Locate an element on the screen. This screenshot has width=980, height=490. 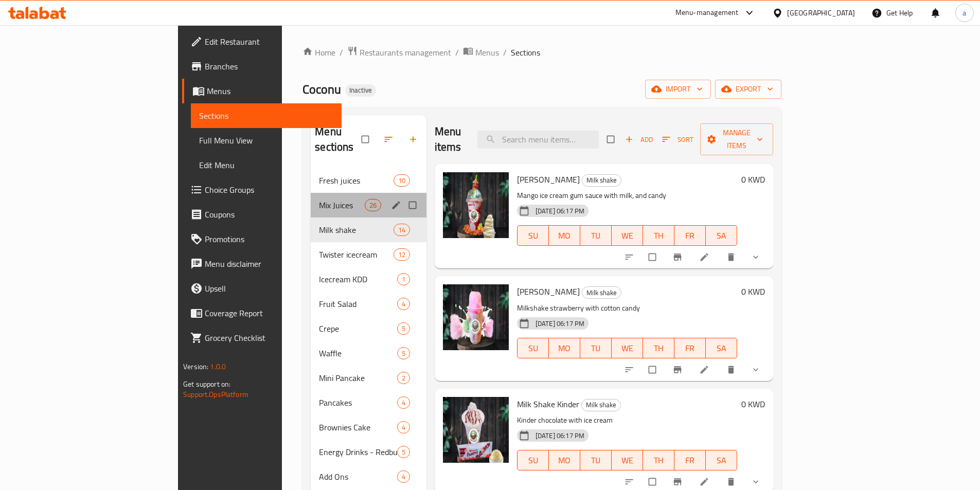
span: 2 is located at coordinates (403, 378).